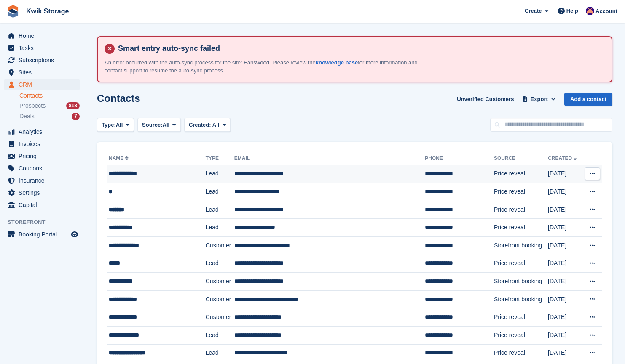 This screenshot has height=364, width=625. I want to click on th: Email, so click(330, 159).